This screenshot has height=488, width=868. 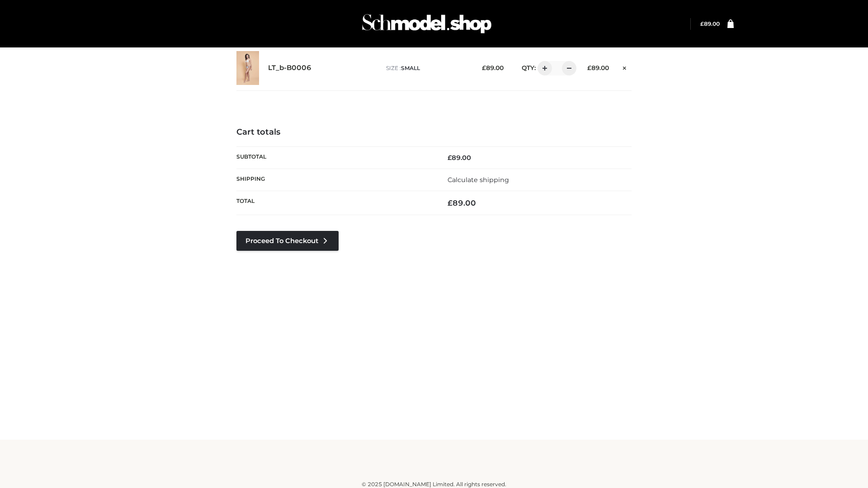 What do you see at coordinates (411, 68) in the screenshot?
I see `span: SMALL` at bounding box center [411, 68].